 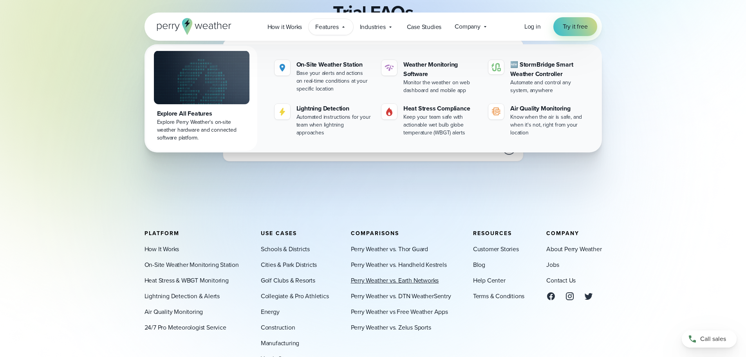 I want to click on div: Monitor the weather on web dashboard and mobile app, so click(x=441, y=87).